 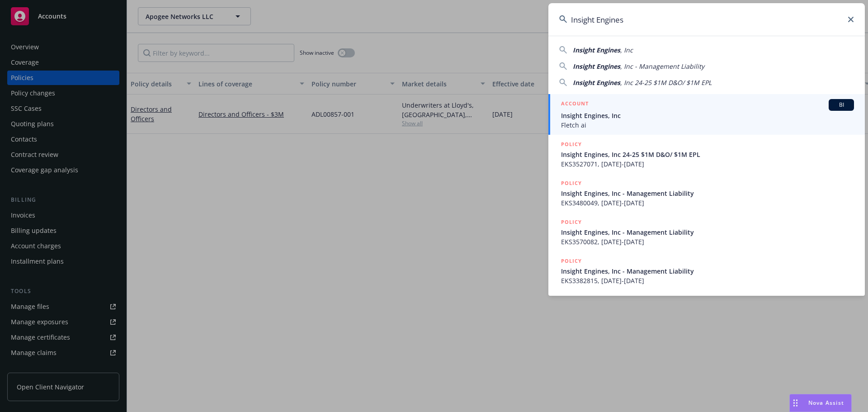 What do you see at coordinates (626, 50) in the screenshot?
I see `span: , Inc` at bounding box center [626, 50].